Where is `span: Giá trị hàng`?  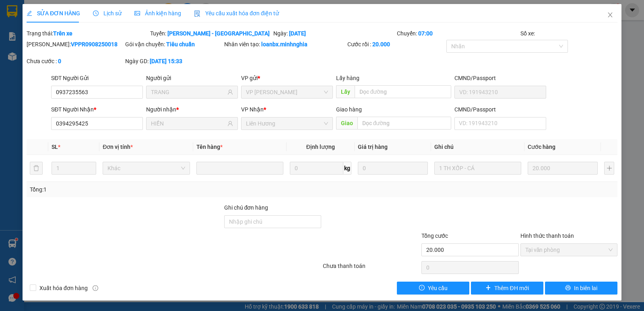 span: Giá trị hàng is located at coordinates (373, 147).